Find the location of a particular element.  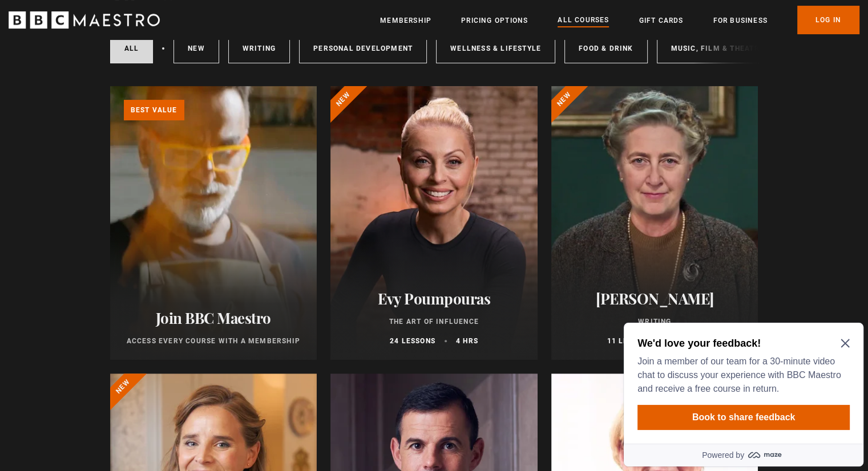

a: Pricing Options is located at coordinates (494, 21).